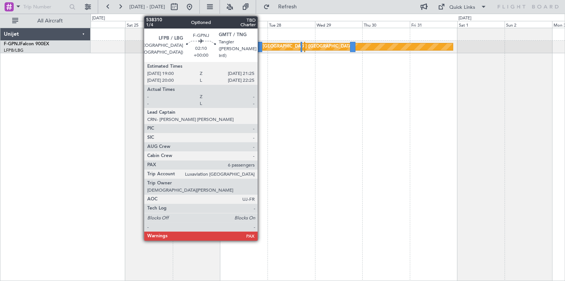 This screenshot has width=565, height=281. What do you see at coordinates (283, 7) in the screenshot?
I see `button: Refresh` at bounding box center [283, 7].